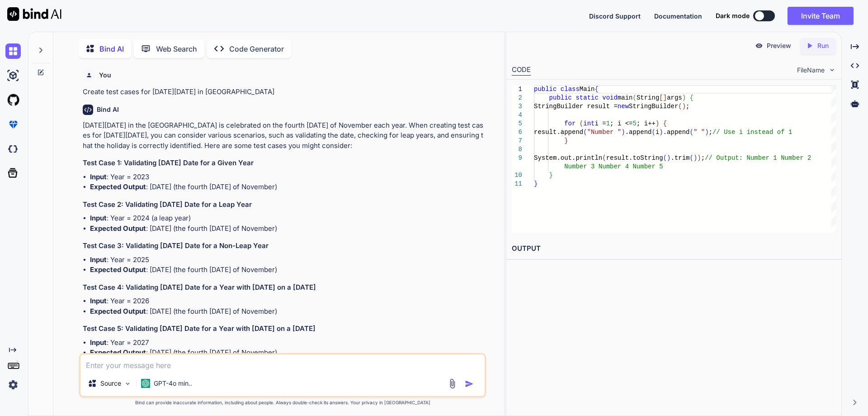 The height and width of the screenshot is (416, 868). What do you see at coordinates (517, 175) in the screenshot?
I see `div: 10` at bounding box center [517, 175].